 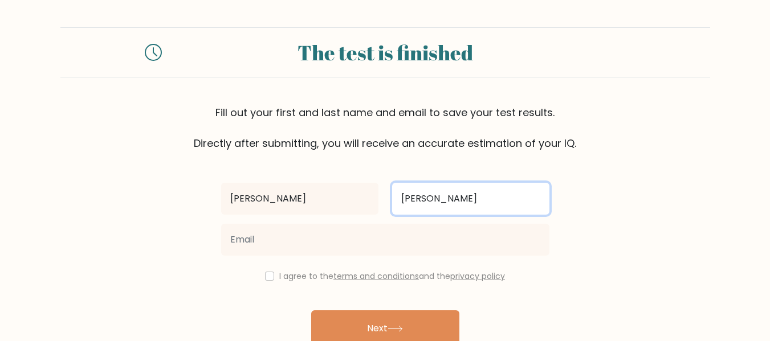 What do you see at coordinates (392, 276) in the screenshot?
I see `label: I agree to the and the` at bounding box center [392, 276].